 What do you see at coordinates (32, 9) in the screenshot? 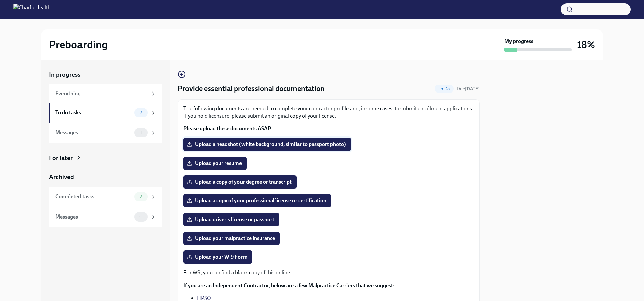
I see `img: CharlieHealth` at bounding box center [32, 9].